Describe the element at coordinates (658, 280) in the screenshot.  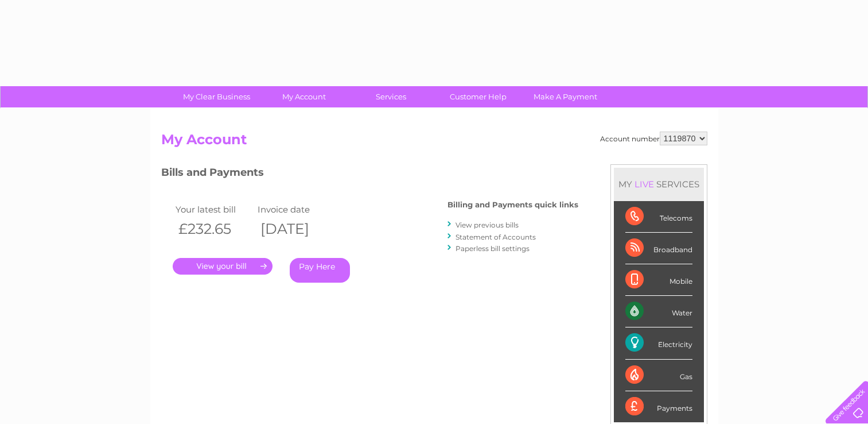
I see `div: Mobile` at that location.